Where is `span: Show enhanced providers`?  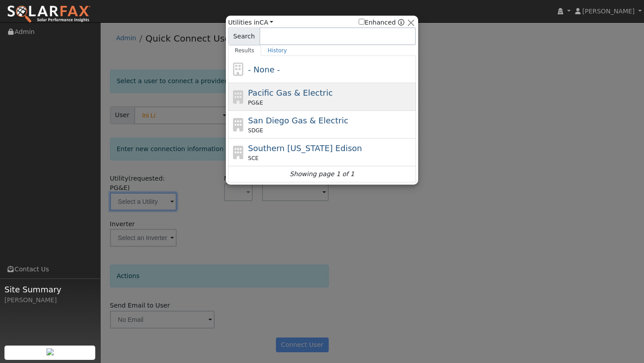 span: Show enhanced providers is located at coordinates (381, 22).